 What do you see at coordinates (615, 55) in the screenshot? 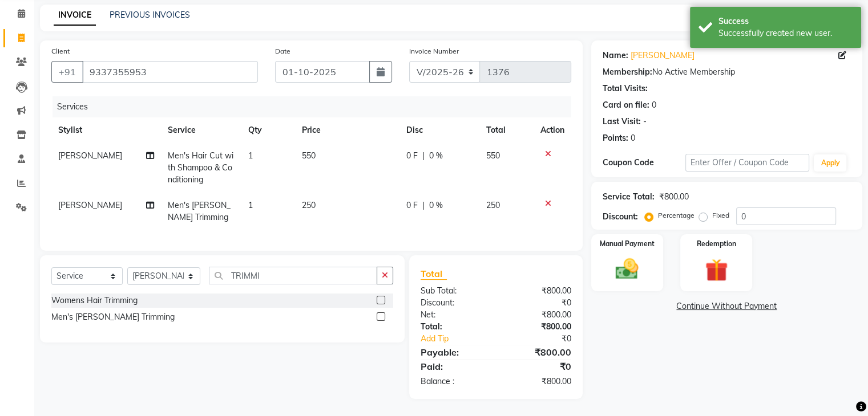
I see `div: Name:` at bounding box center [615, 55].